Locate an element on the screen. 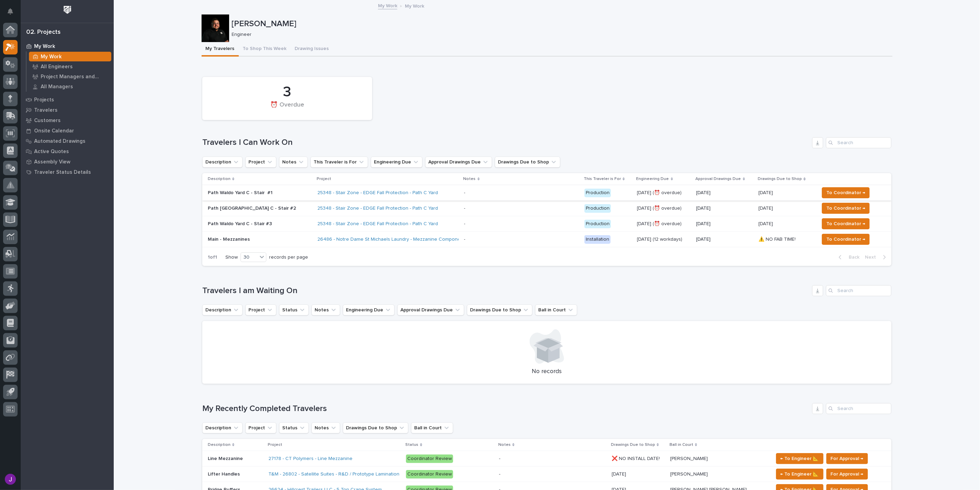  p: Customers is located at coordinates (47, 120).